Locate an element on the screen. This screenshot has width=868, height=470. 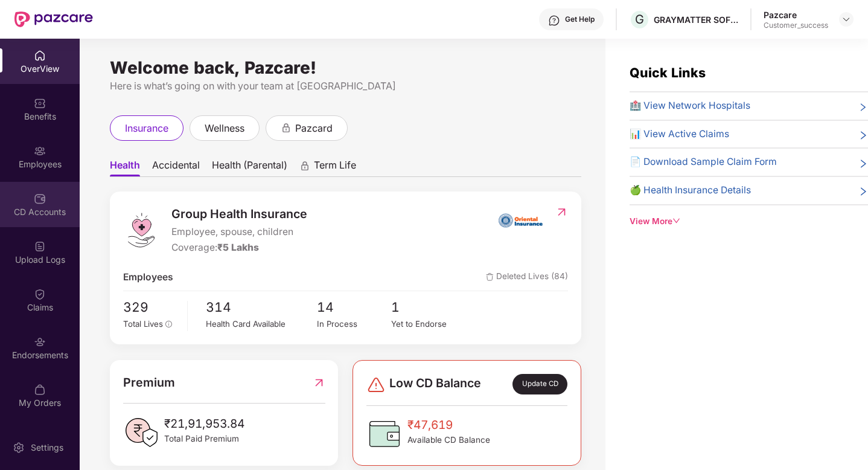
img: logo is located at coordinates (141, 230).